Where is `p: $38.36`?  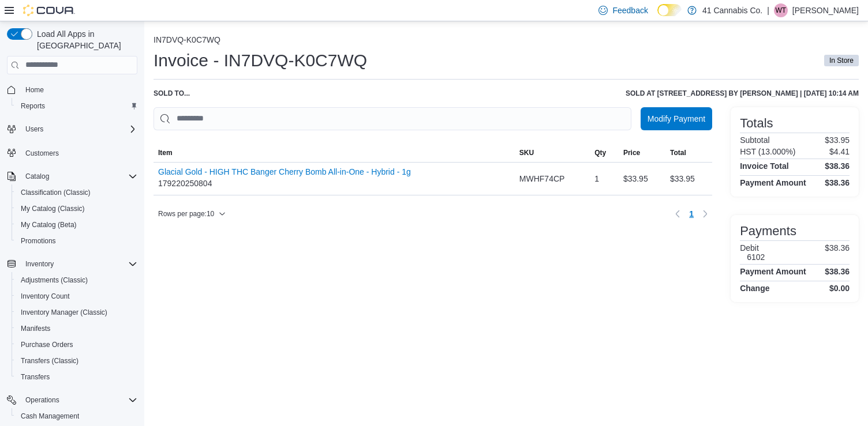
p: $38.36 is located at coordinates (837, 252).